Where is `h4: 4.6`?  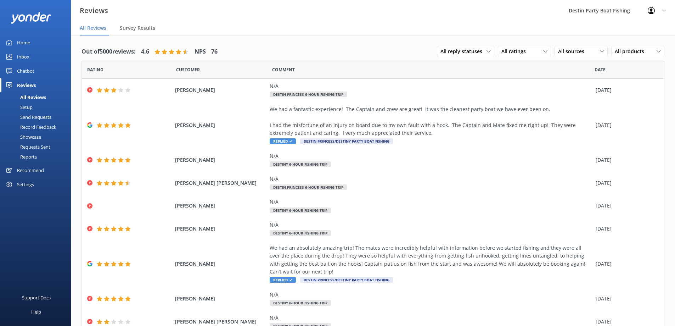
h4: 4.6 is located at coordinates (145, 52).